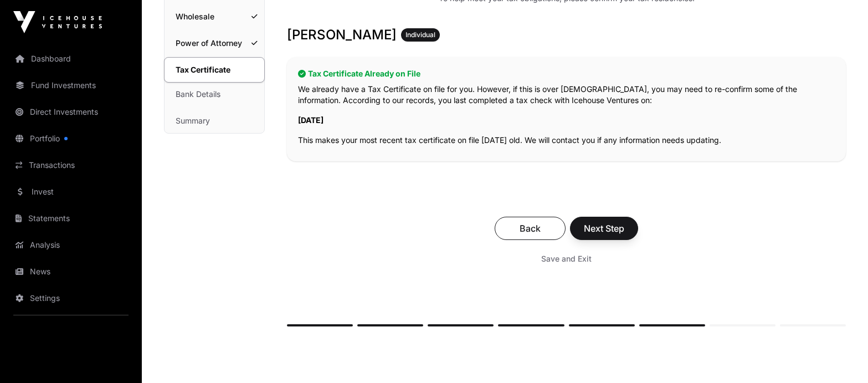  Describe the element at coordinates (530, 228) in the screenshot. I see `a: Back` at that location.